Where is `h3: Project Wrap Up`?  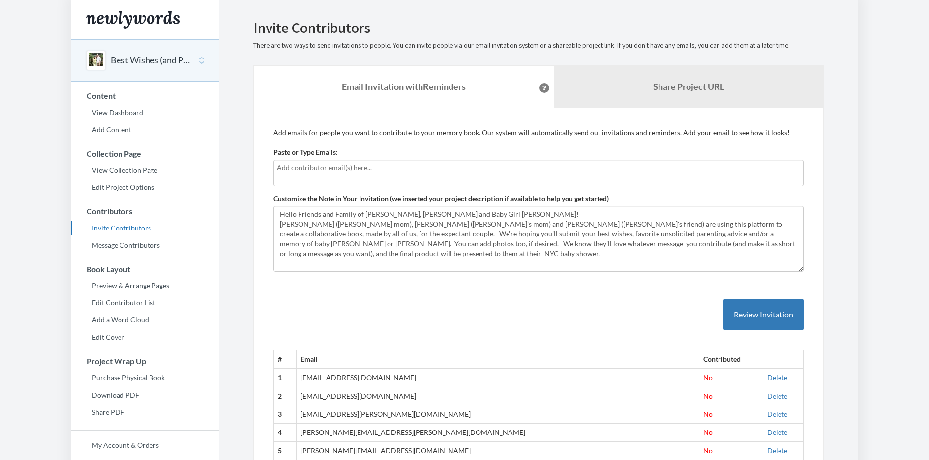
h3: Project Wrap Up is located at coordinates (145, 361).